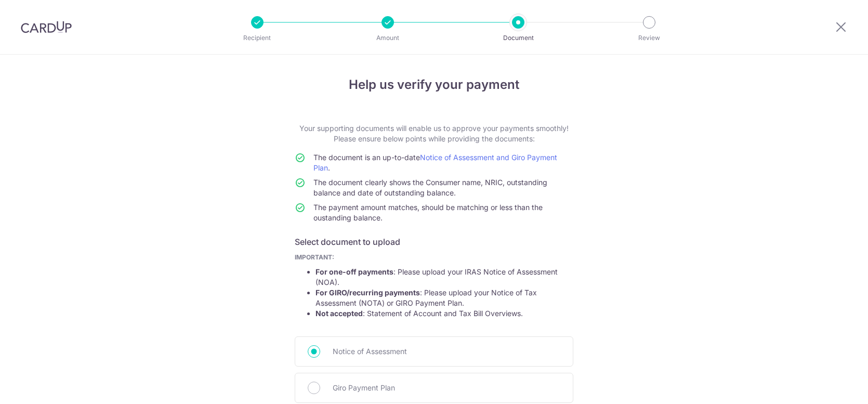  I want to click on p: Your supporting documents will enable us to approve your payments smoothly! Please ensure below p..., so click(434, 133).